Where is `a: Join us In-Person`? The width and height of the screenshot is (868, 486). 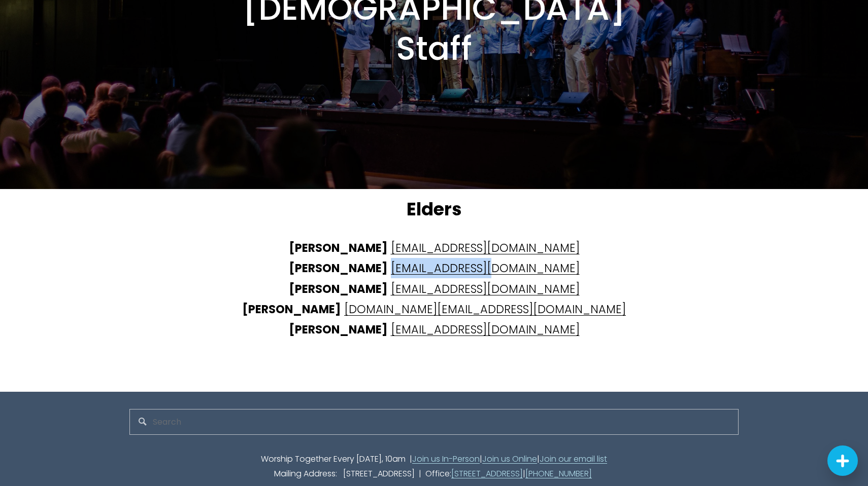
a: Join us In-Person is located at coordinates (445, 459).